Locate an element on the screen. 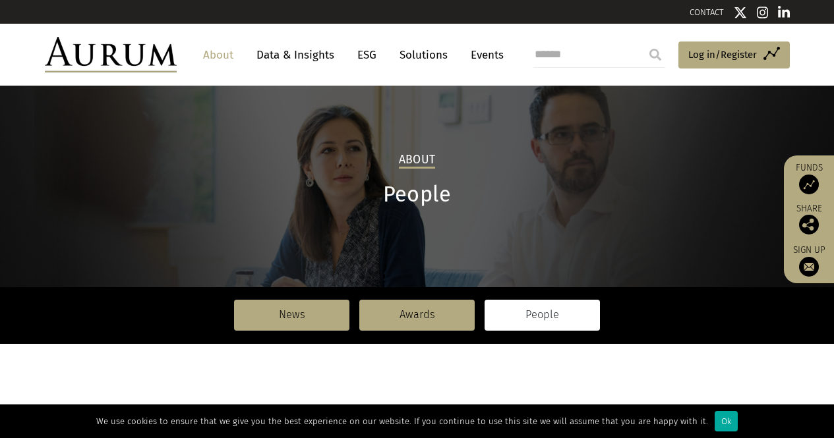 This screenshot has height=438, width=834. img: Access Funds is located at coordinates (809, 185).